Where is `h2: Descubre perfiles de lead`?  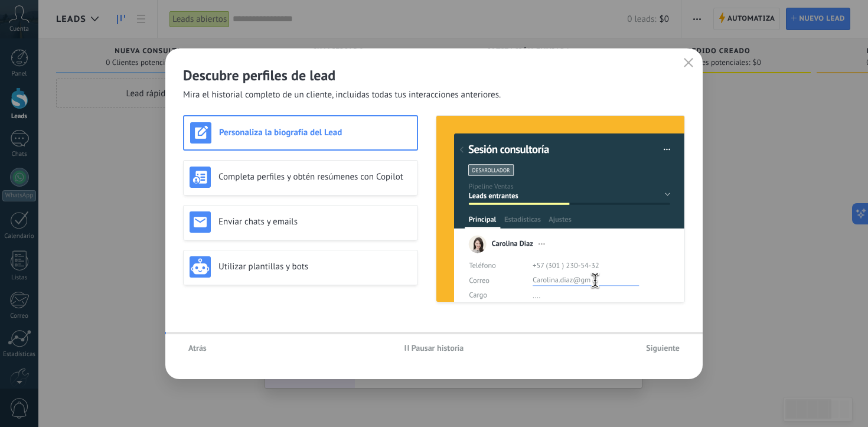
h2: Descubre perfiles de lead is located at coordinates (434, 76).